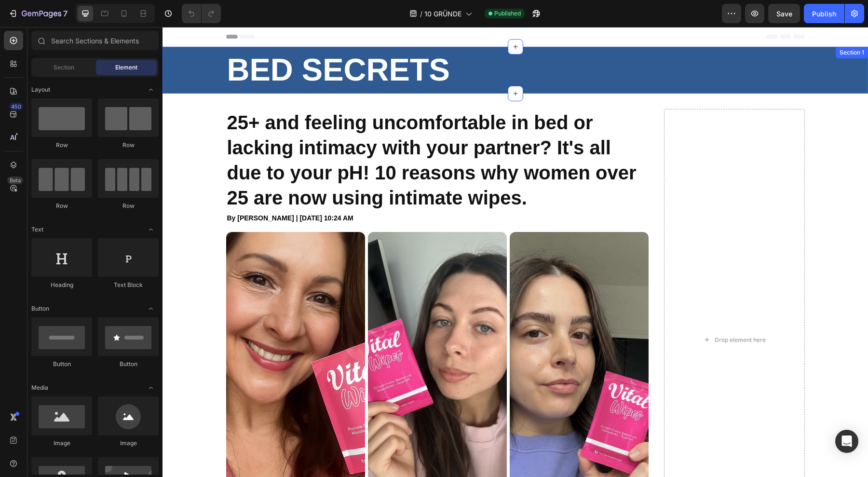  Describe the element at coordinates (825, 14) in the screenshot. I see `div: Publish` at that location.